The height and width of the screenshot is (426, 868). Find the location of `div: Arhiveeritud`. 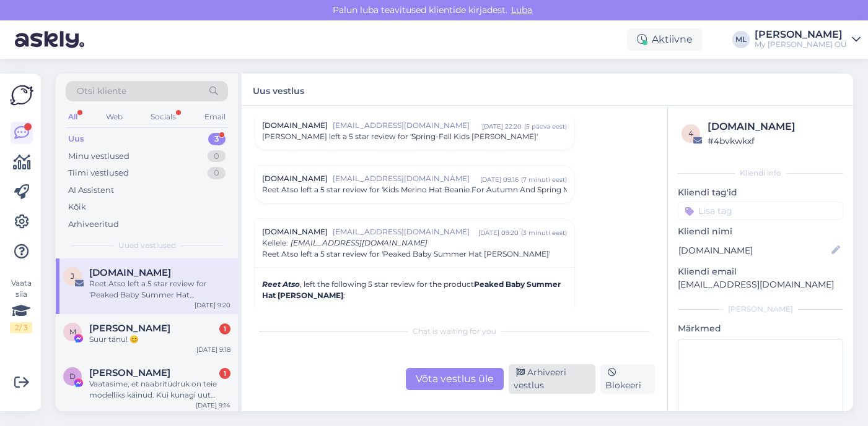

div: Arhiveeritud is located at coordinates (93, 224).